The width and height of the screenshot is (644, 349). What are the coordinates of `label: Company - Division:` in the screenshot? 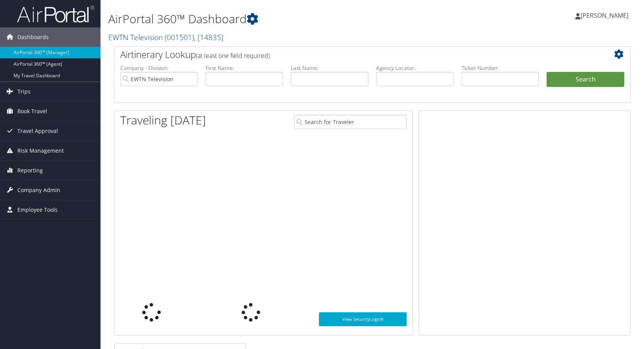 It's located at (159, 68).